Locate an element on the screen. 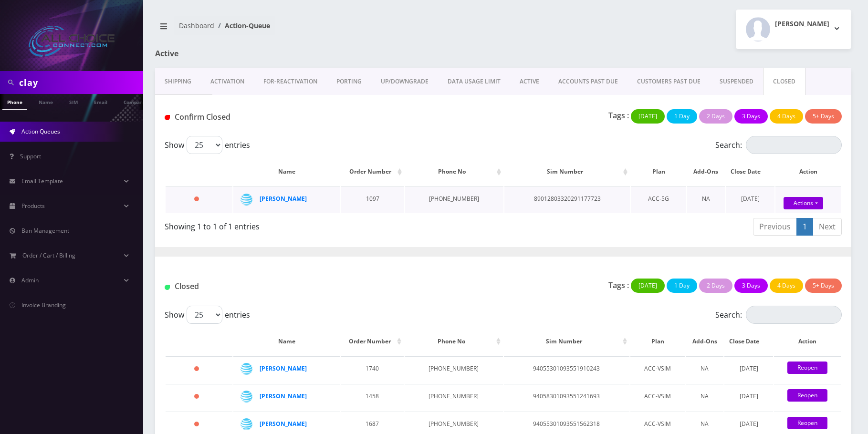  td: 89012803320291177723 is located at coordinates (567, 200).